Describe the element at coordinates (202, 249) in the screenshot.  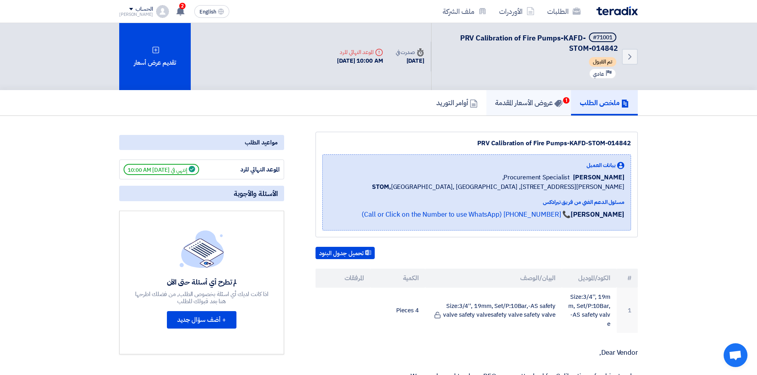
I see `img: empty_state_list.svg` at that location.